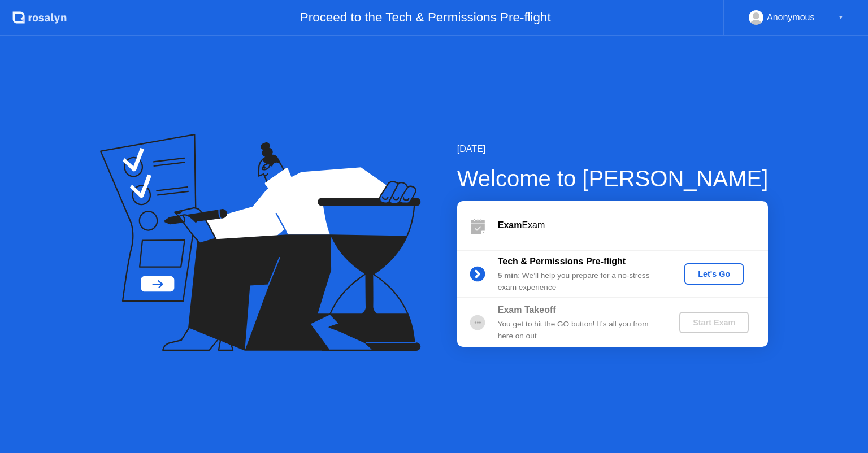  I want to click on div: : We’ll help you prepare for a no-stress exam experience, so click(580, 282).